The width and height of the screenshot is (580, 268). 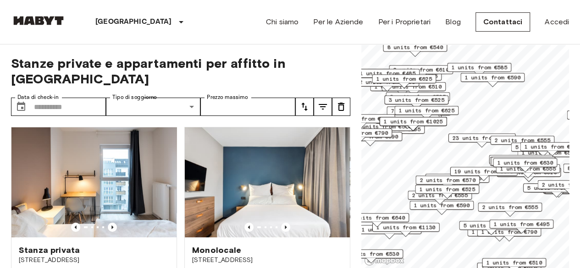 What do you see at coordinates (503, 22) in the screenshot?
I see `a: Contattaci` at bounding box center [503, 22].